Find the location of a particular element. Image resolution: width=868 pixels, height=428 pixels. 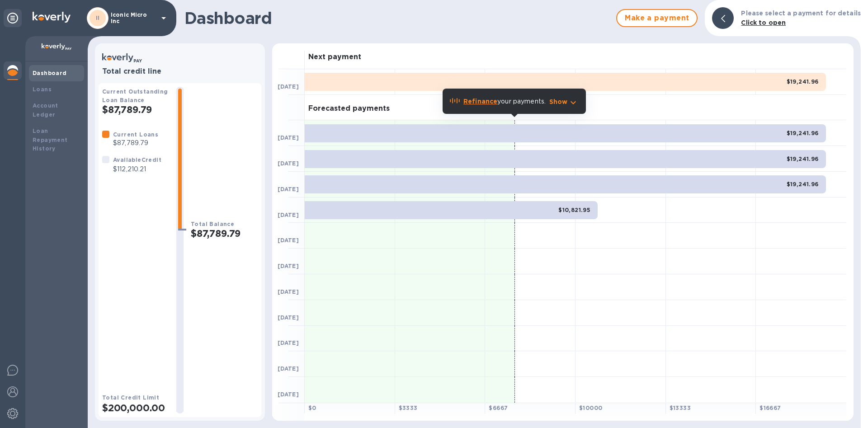

b: $10,821.95 is located at coordinates (574, 210).